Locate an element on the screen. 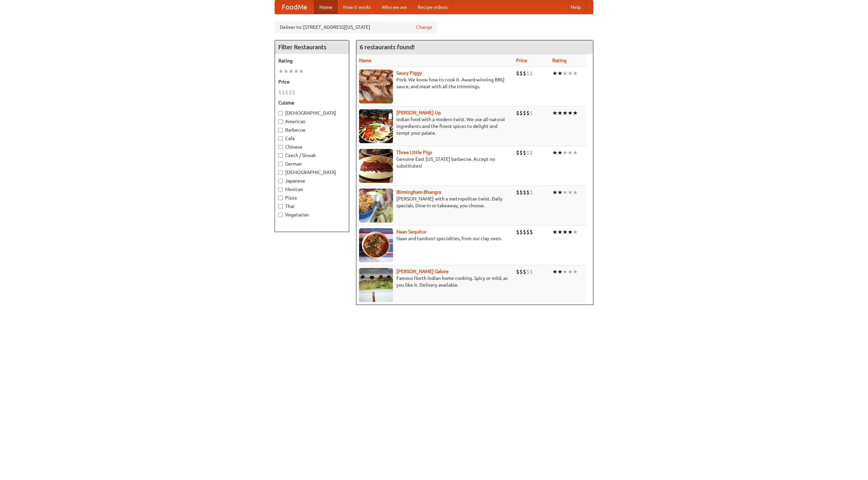  p: Indian food with a modern twist. We use all-natural ingredients and the finest spices to delight ... is located at coordinates (435, 127).